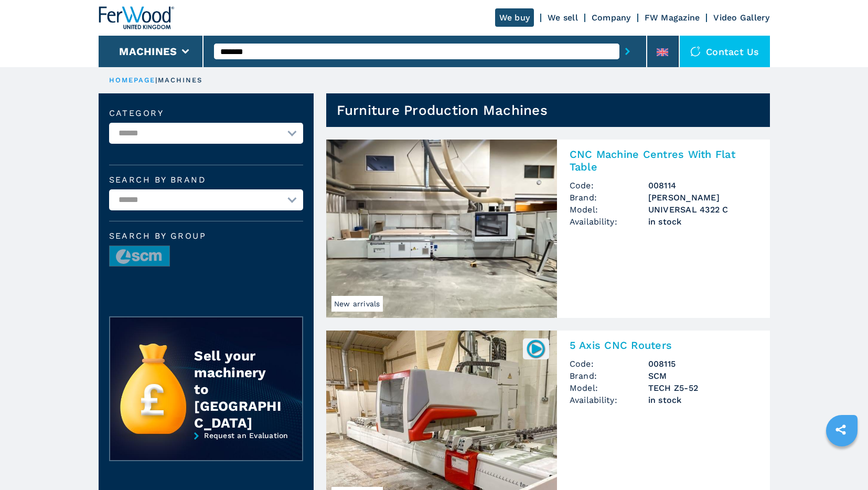  Describe the element at coordinates (703, 376) in the screenshot. I see `h3: SCM` at that location.